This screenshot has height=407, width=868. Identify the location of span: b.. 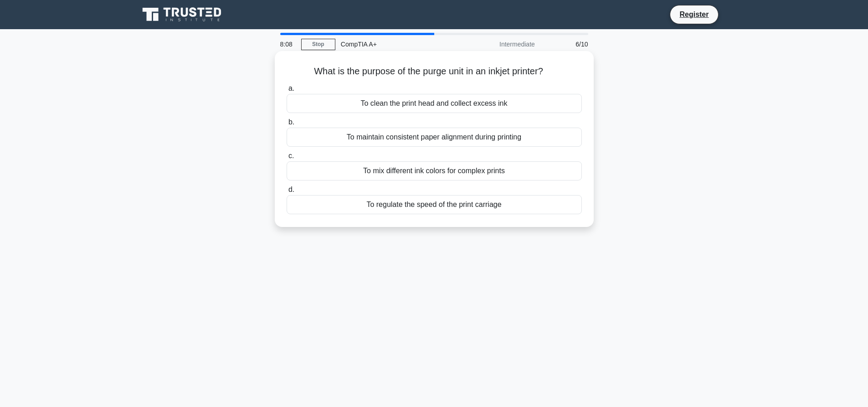
(291, 122).